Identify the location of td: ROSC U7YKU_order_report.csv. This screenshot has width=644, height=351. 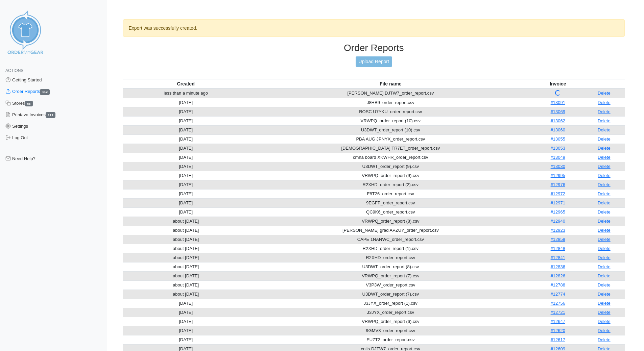
(390, 111).